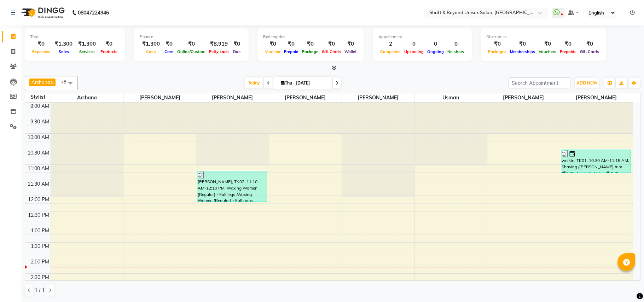 Image resolution: width=644 pixels, height=302 pixels. What do you see at coordinates (191, 51) in the screenshot?
I see `span: Online/Custom` at bounding box center [191, 51].